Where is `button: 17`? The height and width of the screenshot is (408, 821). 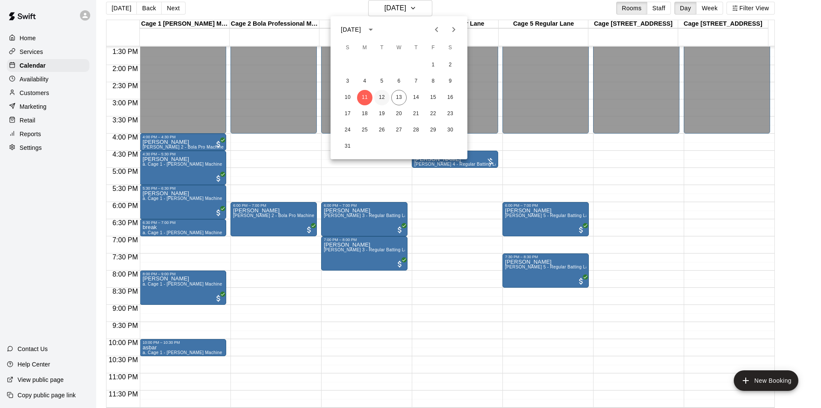
button: 17 is located at coordinates (348, 114).